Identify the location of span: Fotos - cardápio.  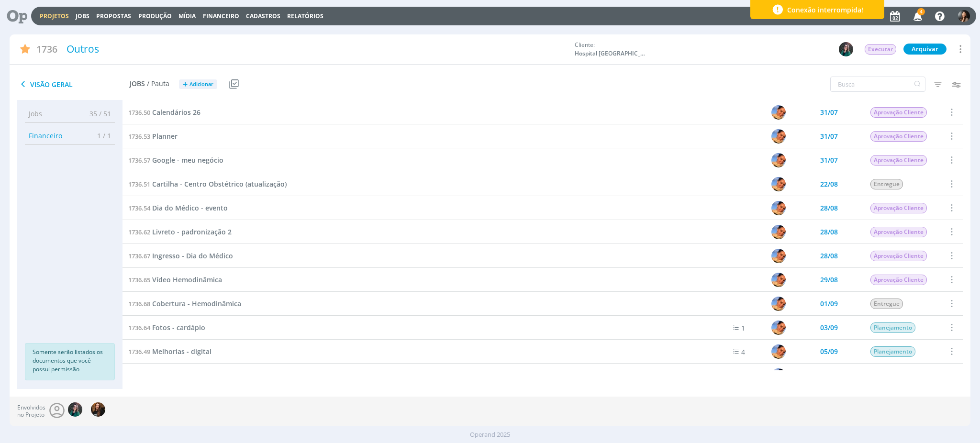
(178, 327).